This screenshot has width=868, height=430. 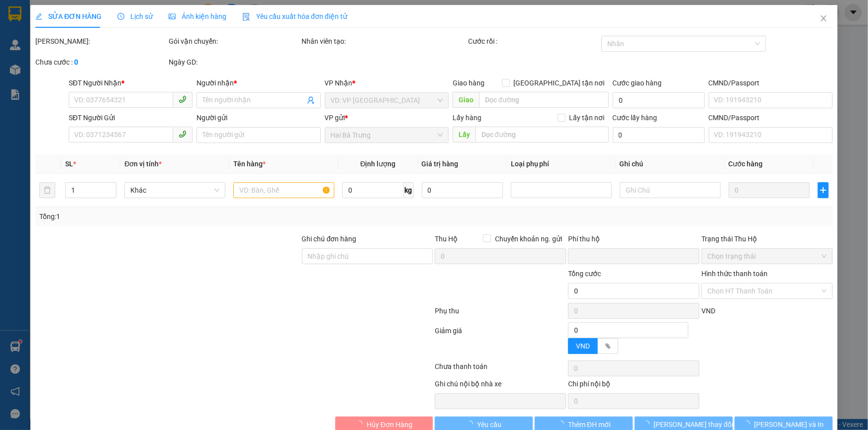 What do you see at coordinates (746, 164) in the screenshot?
I see `span: Cước hàng` at bounding box center [746, 164].